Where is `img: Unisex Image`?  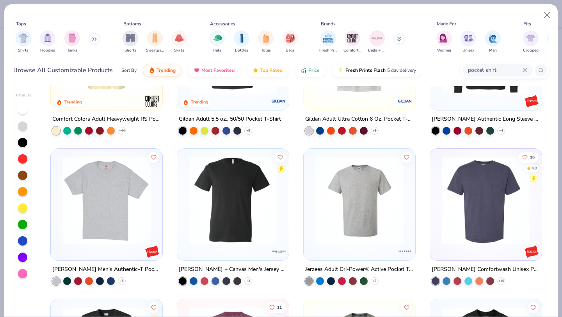
img: Unisex Image is located at coordinates (469, 38).